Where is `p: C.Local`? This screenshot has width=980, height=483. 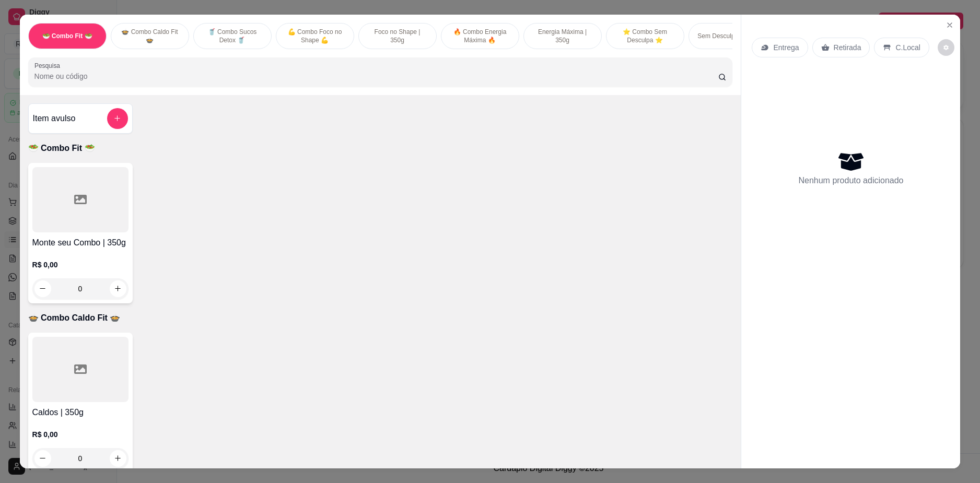 p: C.Local is located at coordinates (907, 48).